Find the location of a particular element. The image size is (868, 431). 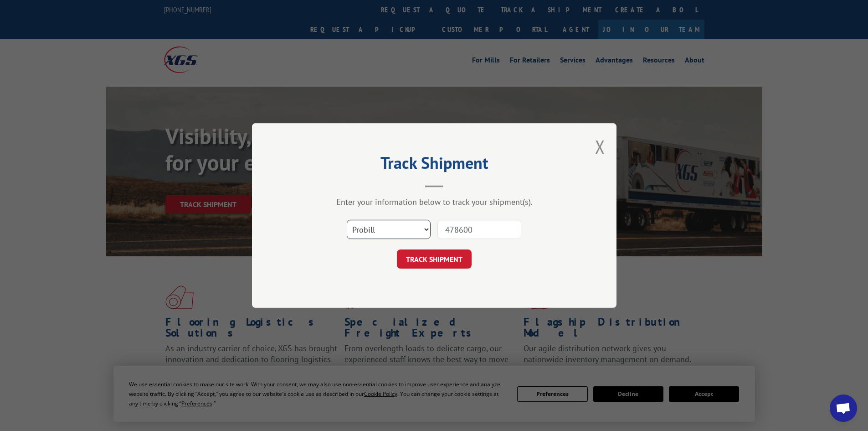

button: Close modal is located at coordinates (601, 146).